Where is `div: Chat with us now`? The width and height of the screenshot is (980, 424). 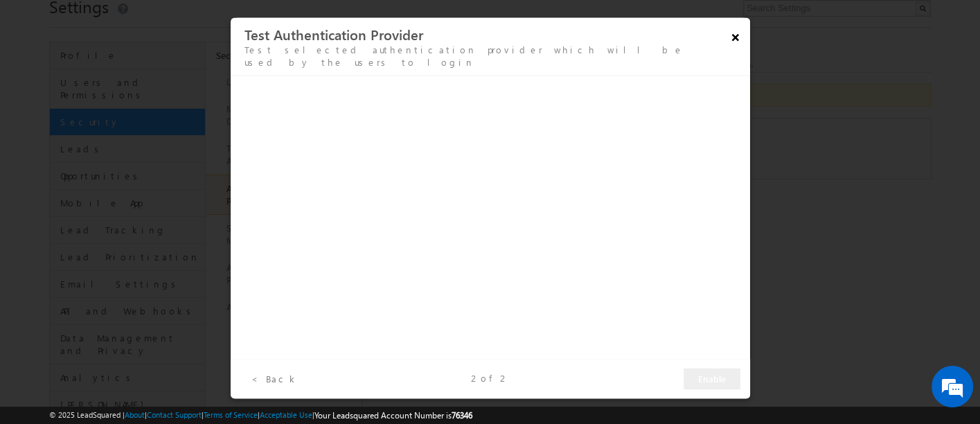
div: Chat with us now is located at coordinates (153, 82).